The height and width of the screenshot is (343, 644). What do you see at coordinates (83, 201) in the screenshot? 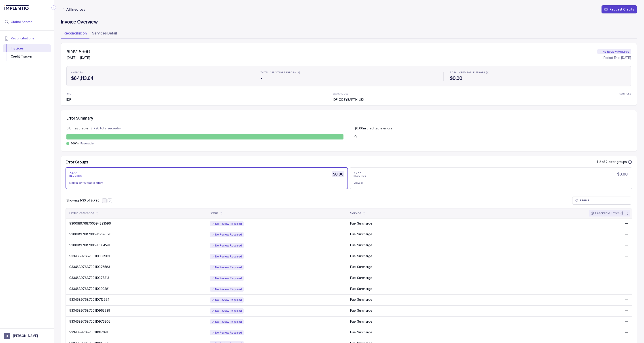
I see `p: Showing 1-30 of 8,790` at bounding box center [83, 201].